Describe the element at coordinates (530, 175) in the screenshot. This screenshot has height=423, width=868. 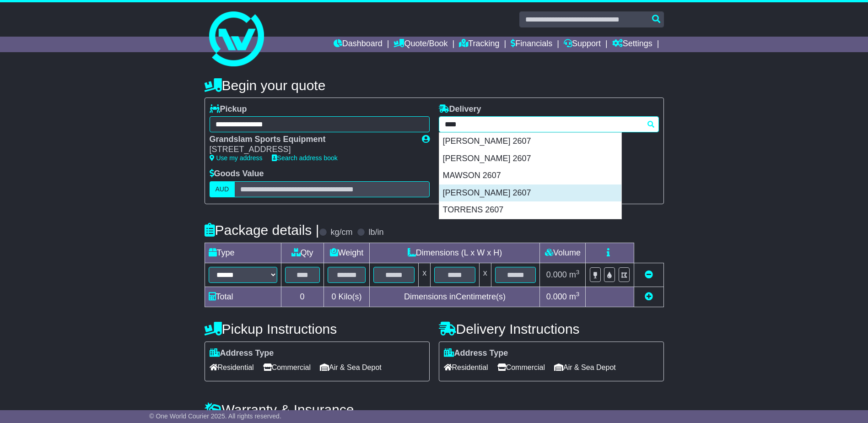
I see `div: MAWSON 2607` at that location.